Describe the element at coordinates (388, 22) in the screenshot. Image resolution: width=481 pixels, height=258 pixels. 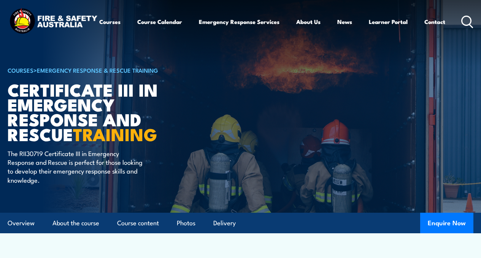
I see `a: Learner Portal` at that location.